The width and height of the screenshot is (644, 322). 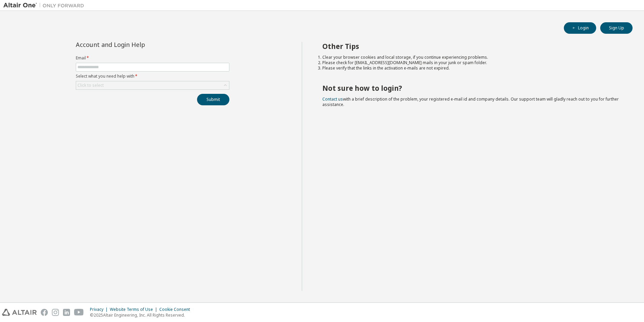 I want to click on div: Account and Login Help, so click(x=137, y=44).